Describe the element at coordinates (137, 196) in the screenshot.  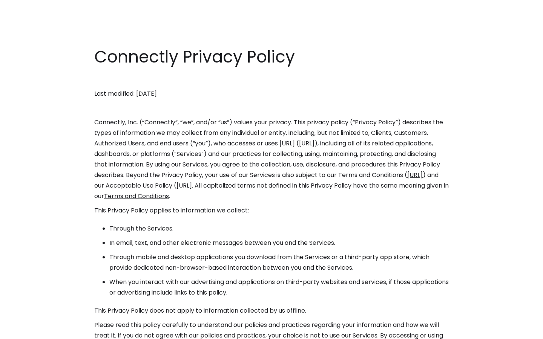
I see `a: Terms and Conditions` at that location.